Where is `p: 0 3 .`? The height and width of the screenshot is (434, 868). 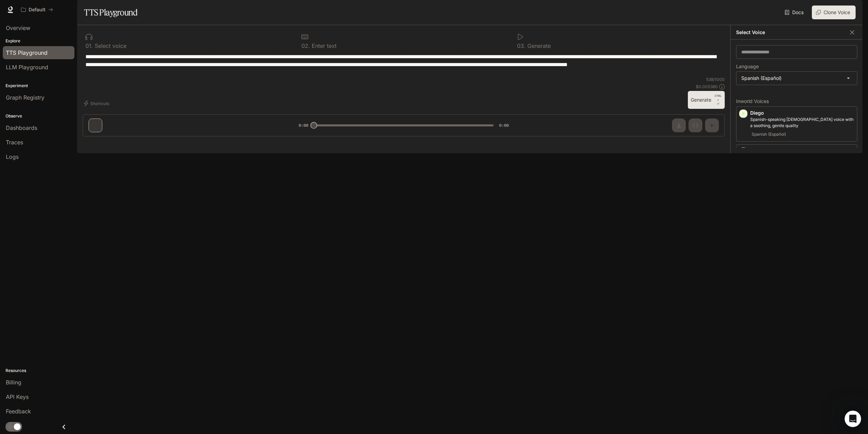
p: 0 3 . is located at coordinates (521, 46).